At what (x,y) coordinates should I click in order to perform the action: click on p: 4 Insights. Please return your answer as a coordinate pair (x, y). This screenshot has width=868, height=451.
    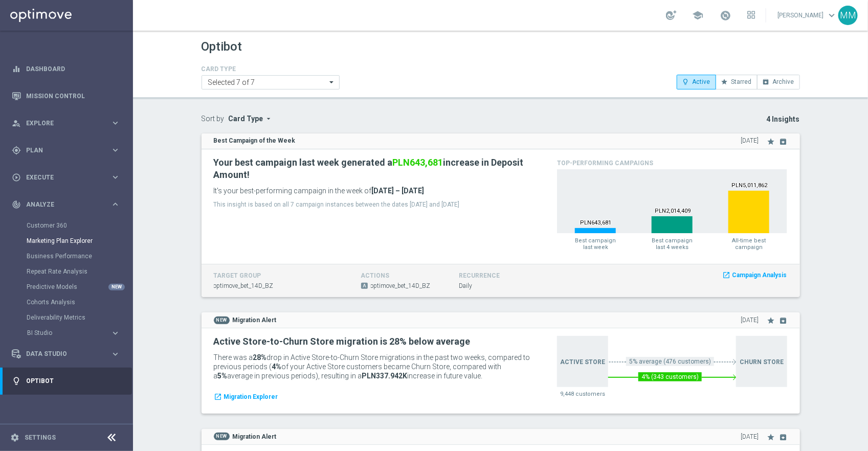
    Looking at the image, I should click on (578, 119).